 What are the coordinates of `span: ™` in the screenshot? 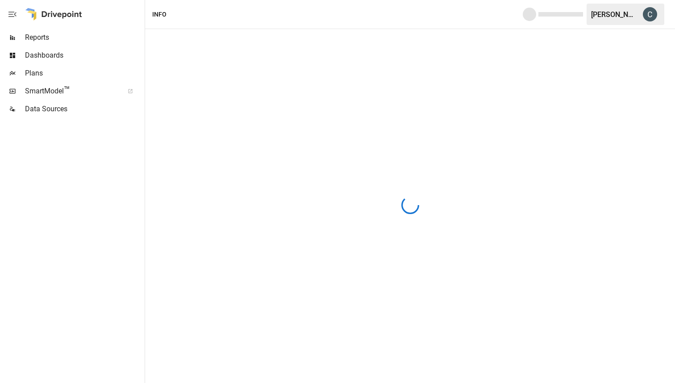 It's located at (67, 90).